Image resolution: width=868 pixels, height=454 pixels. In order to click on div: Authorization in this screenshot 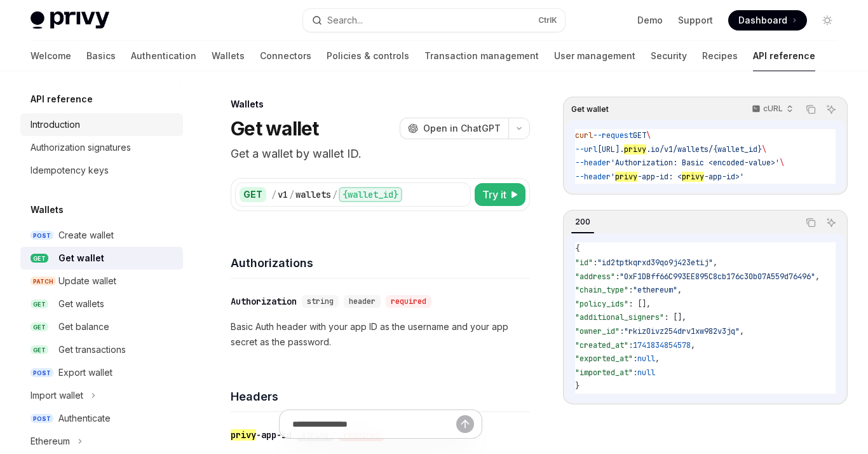, I will do `click(264, 301)`.